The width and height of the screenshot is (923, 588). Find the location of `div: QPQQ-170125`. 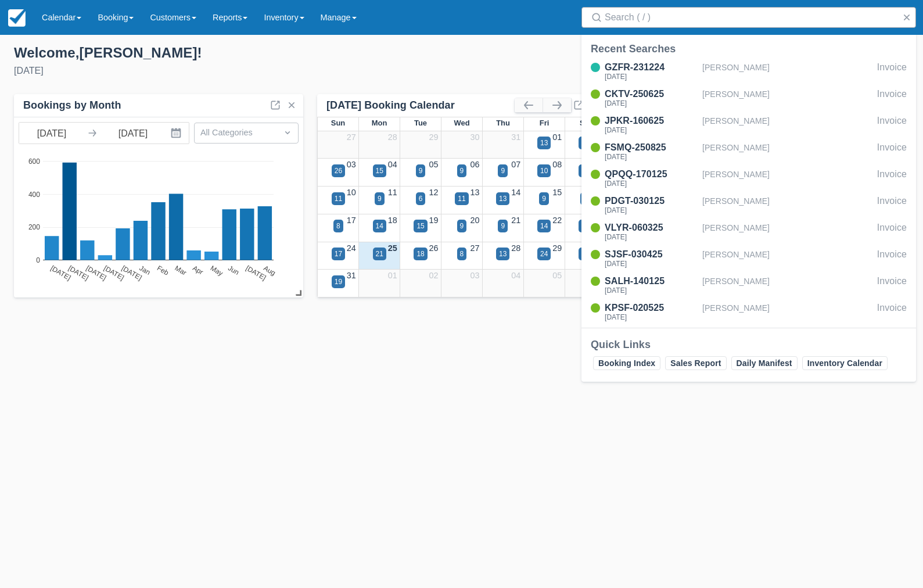

div: QPQQ-170125 is located at coordinates (652, 175).